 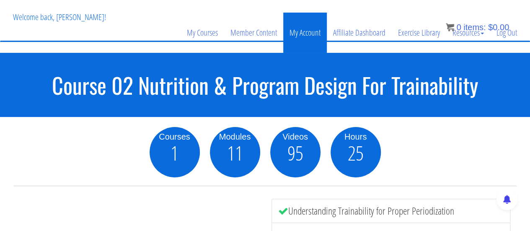 I want to click on span: 25, so click(x=356, y=153).